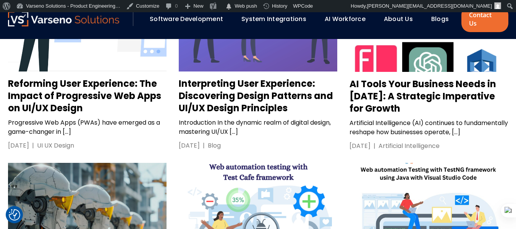  What do you see at coordinates (444, 19) in the screenshot?
I see `div: Blogs` at bounding box center [444, 19].